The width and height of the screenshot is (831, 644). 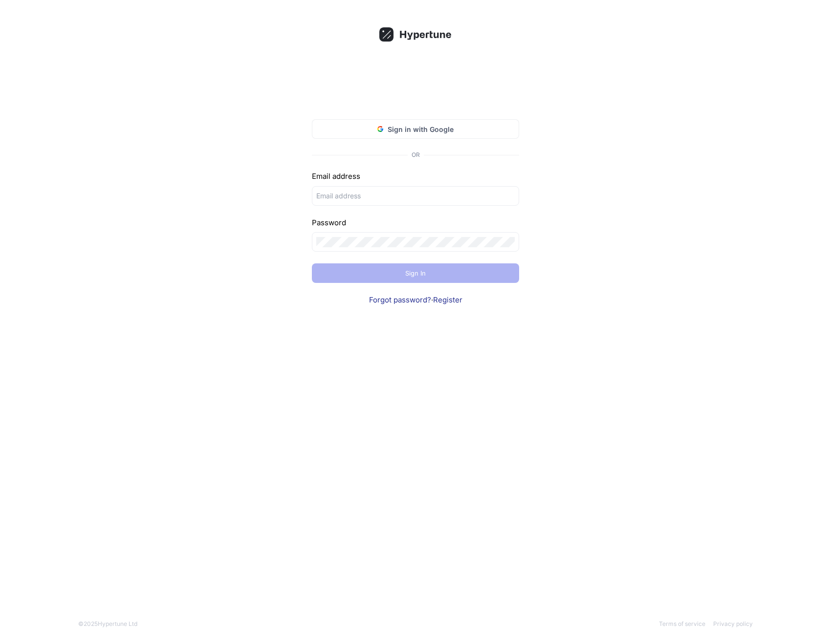 I want to click on div: OR, so click(x=416, y=155).